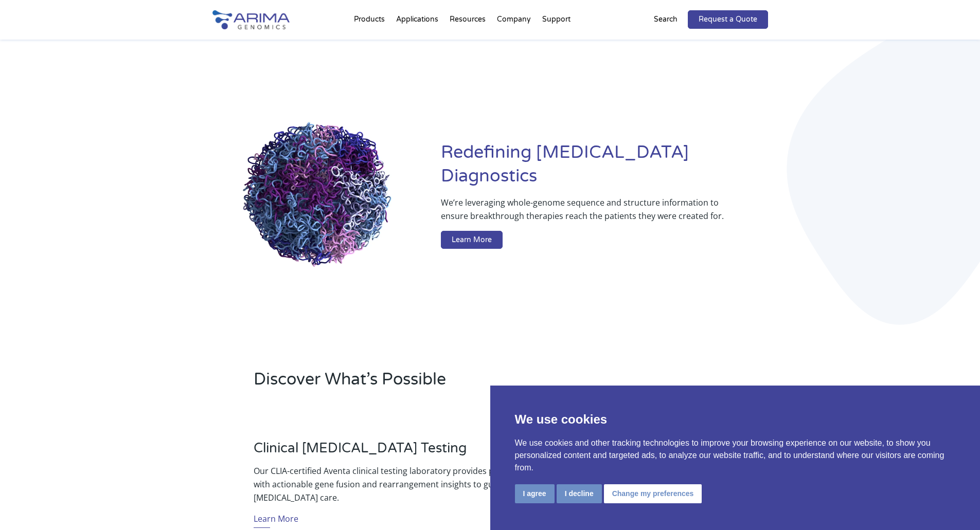 The image size is (980, 530). Describe the element at coordinates (728, 20) in the screenshot. I see `a: Request a Quote` at that location.